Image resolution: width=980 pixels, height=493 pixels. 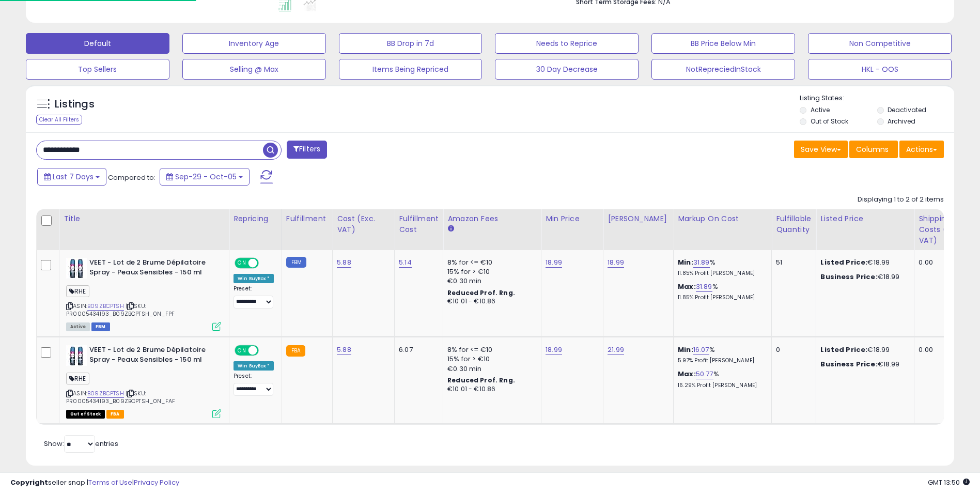 I want to click on button: Items Being Repriced, so click(x=411, y=69).